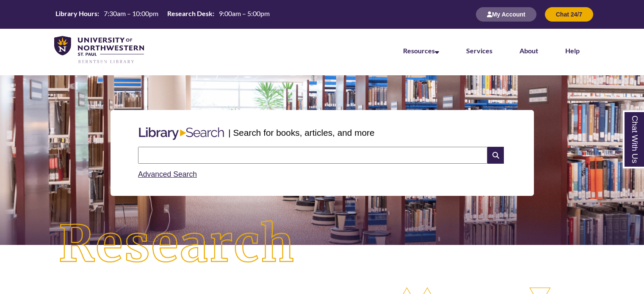  What do you see at coordinates (244, 13) in the screenshot?
I see `span: 9:00am – 5:00pm` at bounding box center [244, 13].